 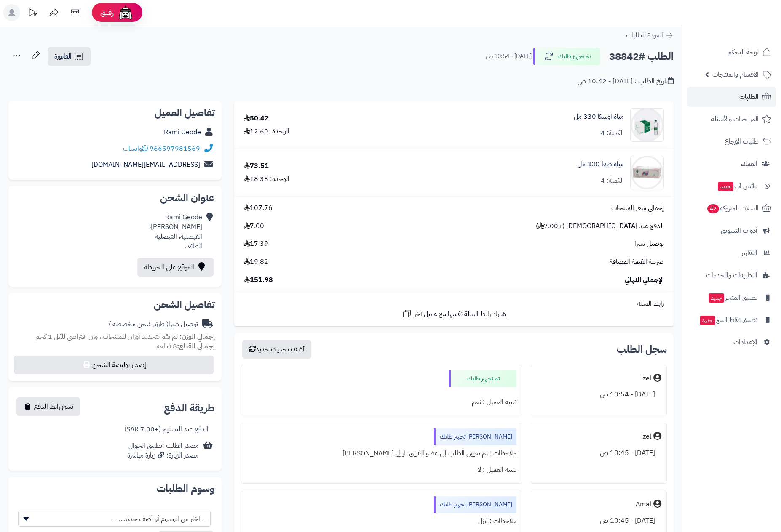 I want to click on img: 1746543475-WhatsApp%20Image%202025-05-06%20at%205.57.28%20PM-90x90.jpeg, so click(x=647, y=125).